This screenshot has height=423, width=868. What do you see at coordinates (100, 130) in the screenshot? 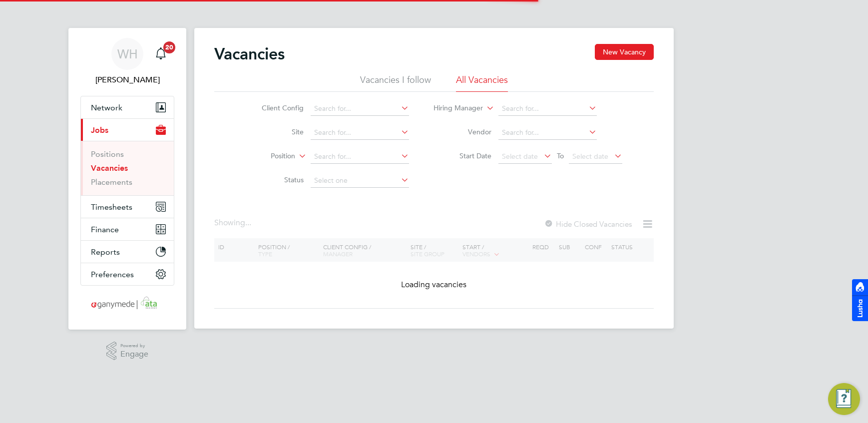
I see `span: Jobs` at bounding box center [100, 130].